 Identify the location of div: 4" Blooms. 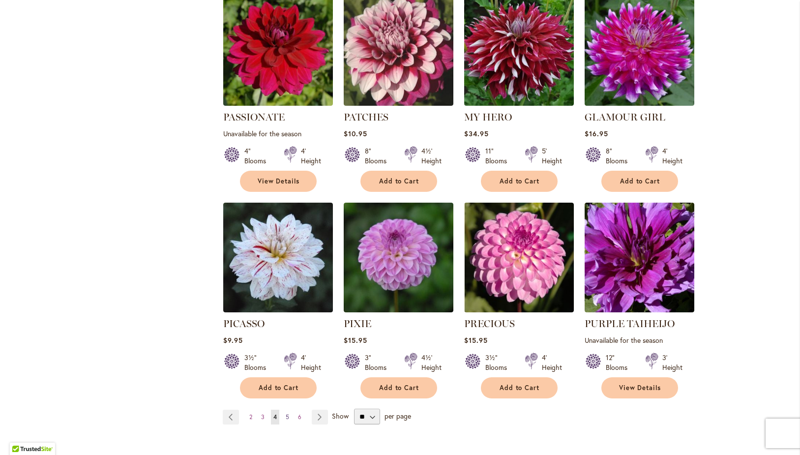
(258, 156).